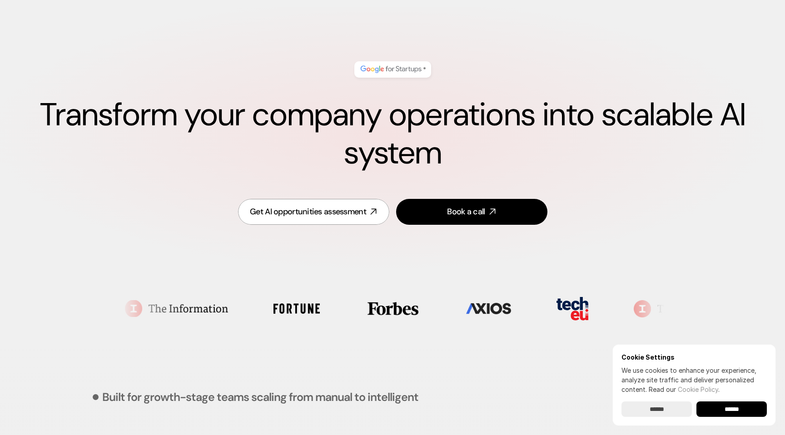 Image resolution: width=785 pixels, height=435 pixels. What do you see at coordinates (18, 27) in the screenshot?
I see `img: website_grey.svg` at bounding box center [18, 27].